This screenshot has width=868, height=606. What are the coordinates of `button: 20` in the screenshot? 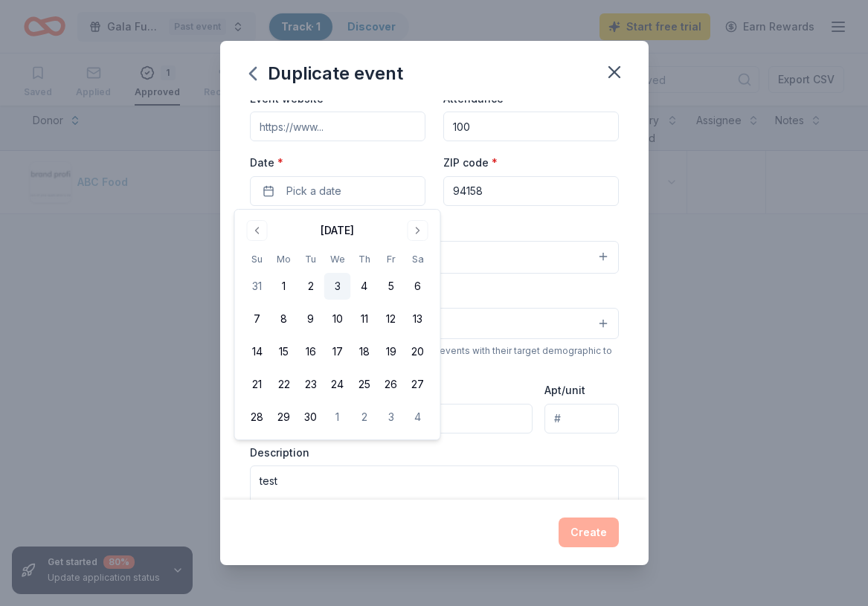 It's located at (418, 351).